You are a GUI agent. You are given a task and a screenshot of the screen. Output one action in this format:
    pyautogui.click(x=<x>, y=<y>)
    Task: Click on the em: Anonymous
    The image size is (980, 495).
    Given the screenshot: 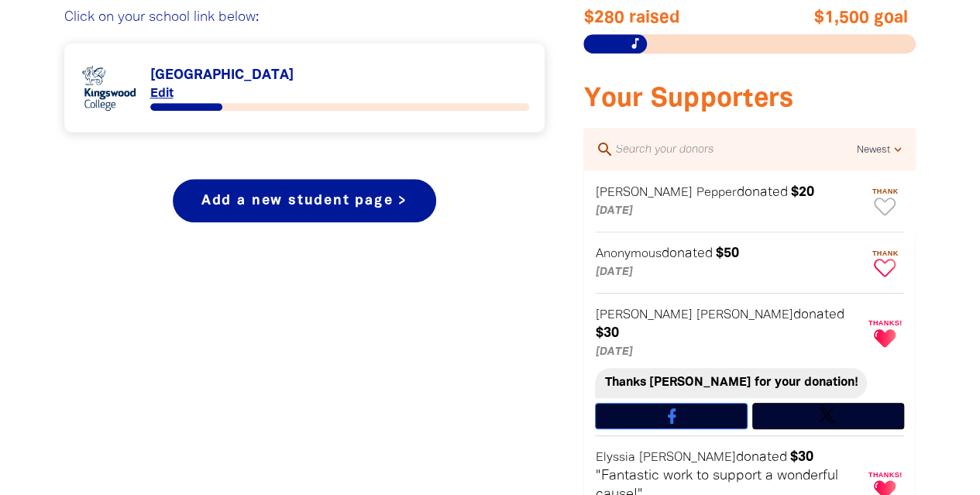 What is the action you would take?
    pyautogui.click(x=627, y=254)
    